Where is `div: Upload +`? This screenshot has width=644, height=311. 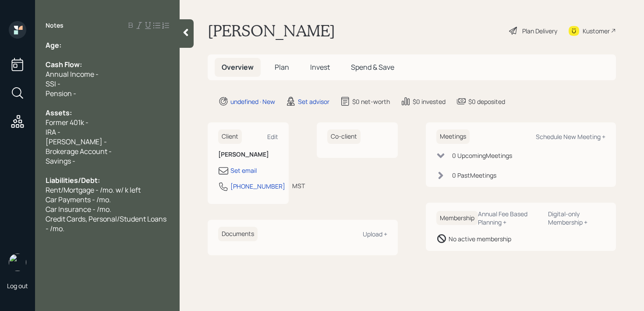
div: Upload + is located at coordinates (376, 234).